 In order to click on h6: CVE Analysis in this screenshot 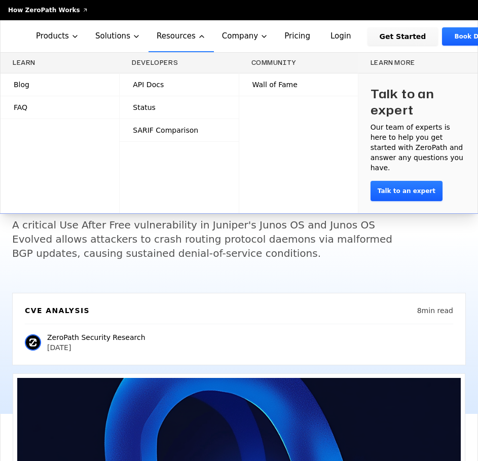, I will do `click(57, 311)`.